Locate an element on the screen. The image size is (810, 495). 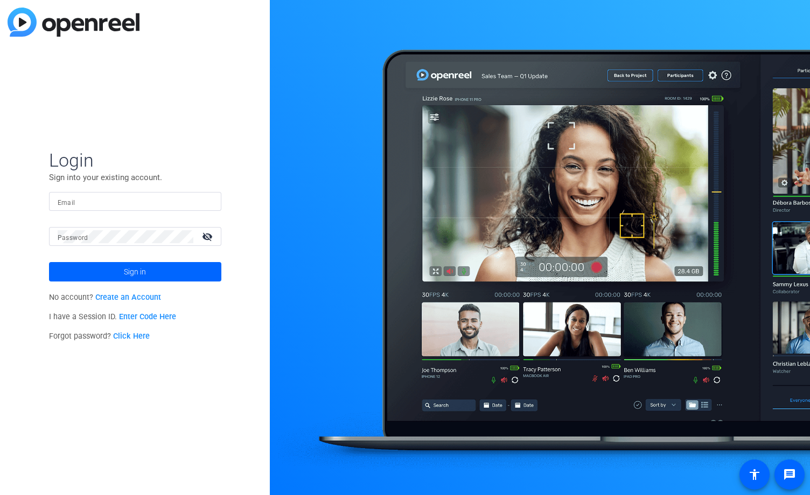
span: I have a Session ID. is located at coordinates (113, 316).